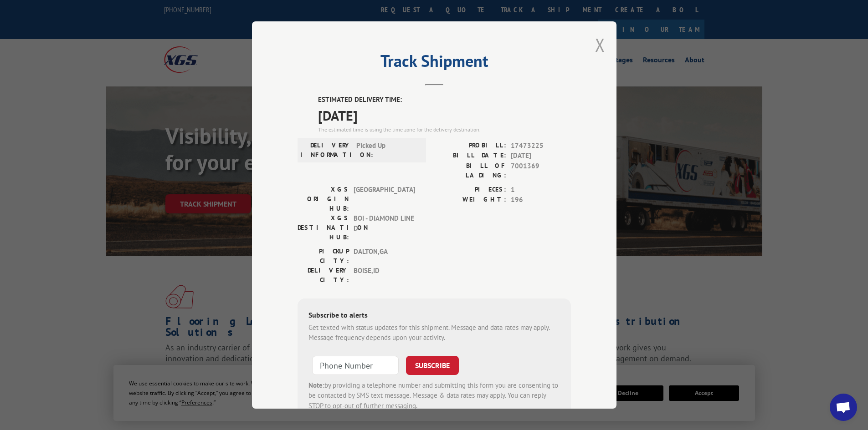  What do you see at coordinates (434, 63) in the screenshot?
I see `h2: Track Shipment` at bounding box center [434, 63].